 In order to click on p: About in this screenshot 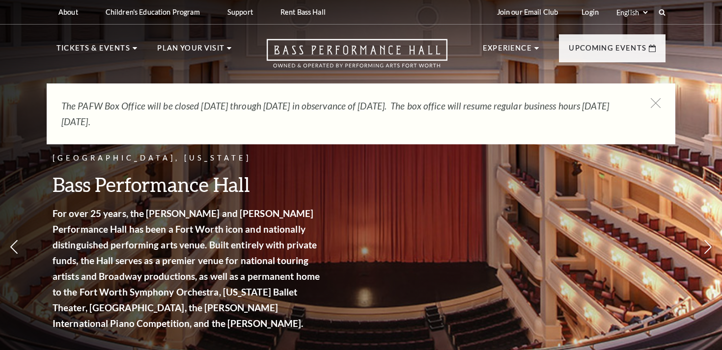, I will do `click(68, 12)`.